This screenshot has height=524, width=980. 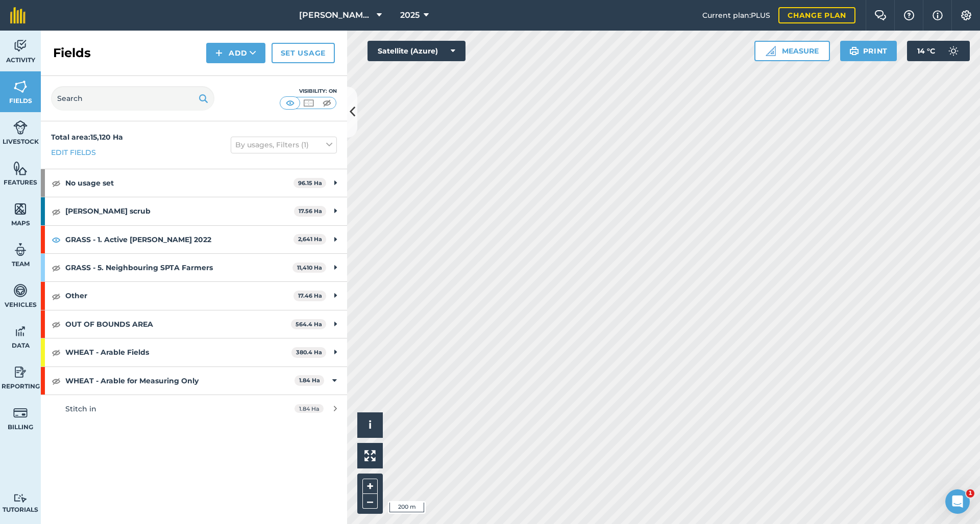 What do you see at coordinates (310, 211) in the screenshot?
I see `strong: 17.56 Ha` at bounding box center [310, 211].